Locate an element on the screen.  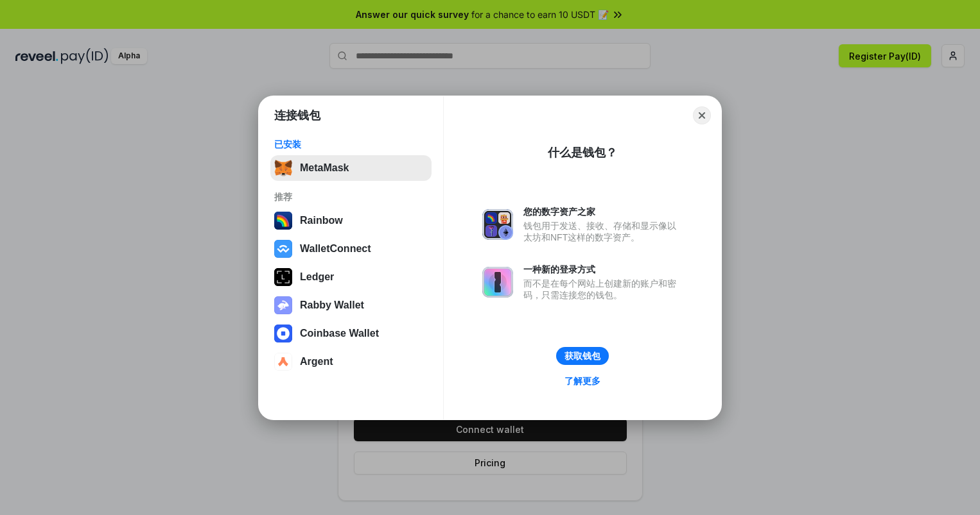
a: 了解更多 is located at coordinates (582, 381).